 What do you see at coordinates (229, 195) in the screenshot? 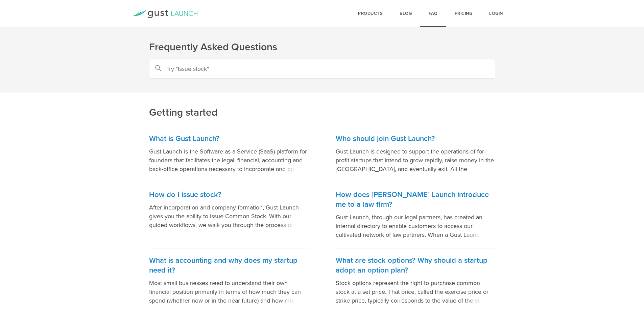
I see `h3: How do I issue stock?` at bounding box center [229, 195].